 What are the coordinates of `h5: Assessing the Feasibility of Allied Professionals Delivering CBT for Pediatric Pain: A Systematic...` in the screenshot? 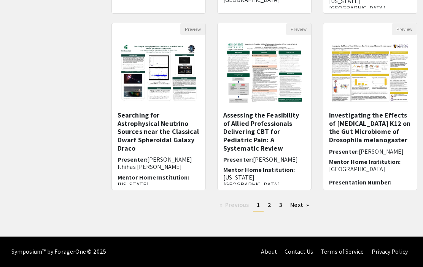 It's located at (264, 131).